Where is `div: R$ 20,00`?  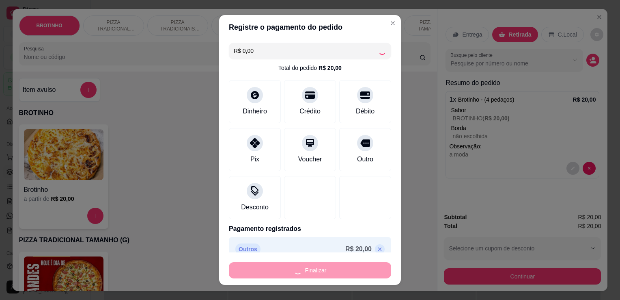
div: R$ 20,00 is located at coordinates (330, 68).